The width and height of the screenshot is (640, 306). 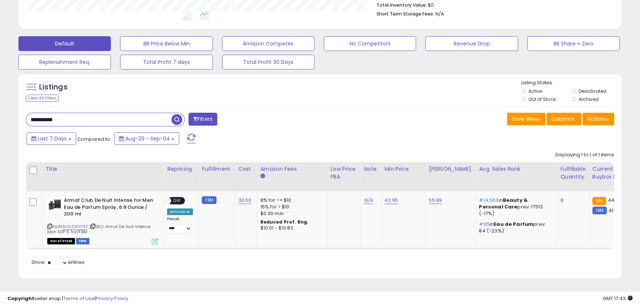 What do you see at coordinates (535, 91) in the screenshot?
I see `label: Active` at bounding box center [535, 91].